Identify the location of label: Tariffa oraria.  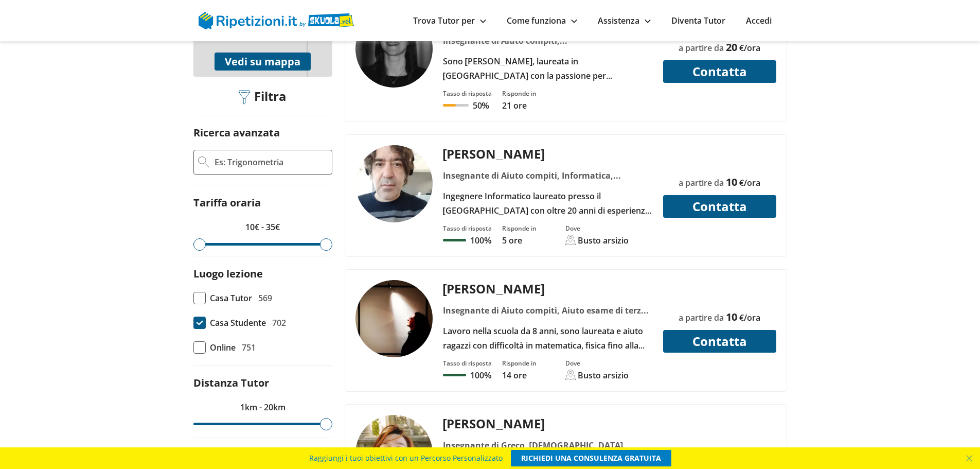
(227, 202).